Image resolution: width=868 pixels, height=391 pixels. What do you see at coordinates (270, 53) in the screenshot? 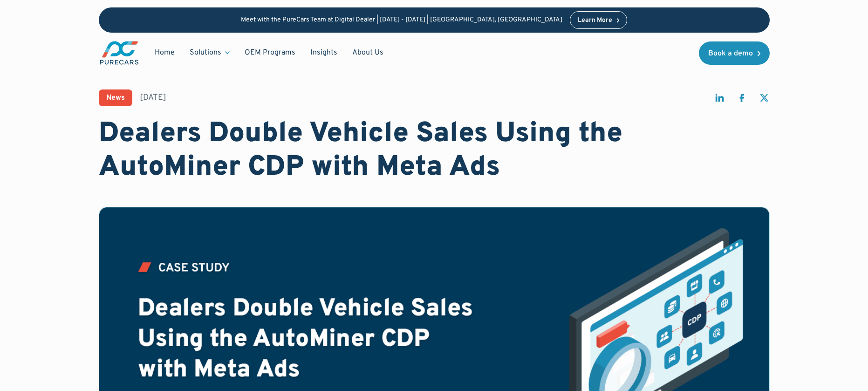
I see `a: OEM Programs` at bounding box center [270, 53].